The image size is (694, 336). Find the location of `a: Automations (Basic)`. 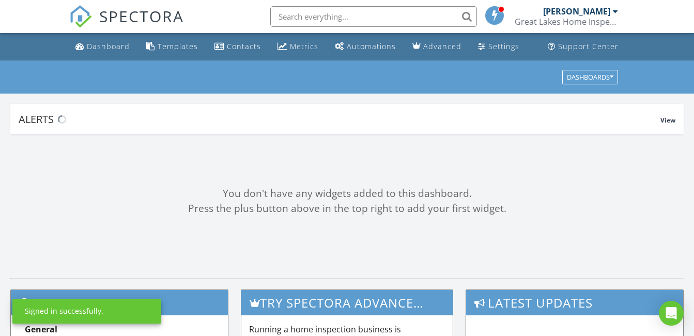

a: Automations (Basic) is located at coordinates (365, 47).